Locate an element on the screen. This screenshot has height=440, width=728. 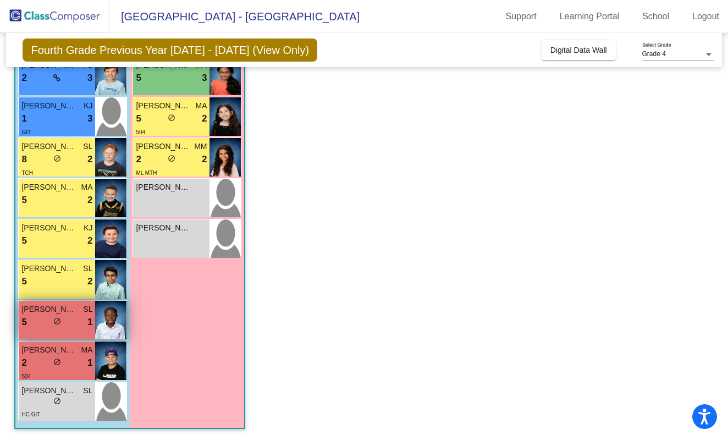
a: School is located at coordinates (656, 17).